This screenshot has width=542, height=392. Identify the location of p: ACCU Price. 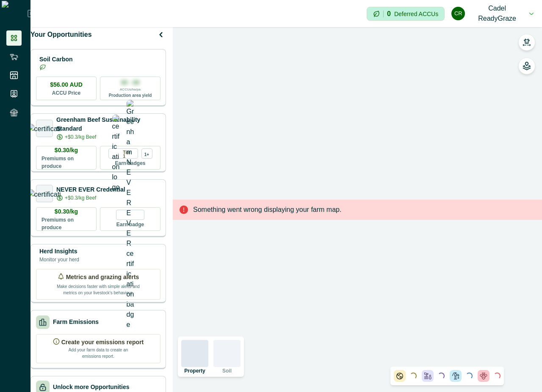
(66, 93).